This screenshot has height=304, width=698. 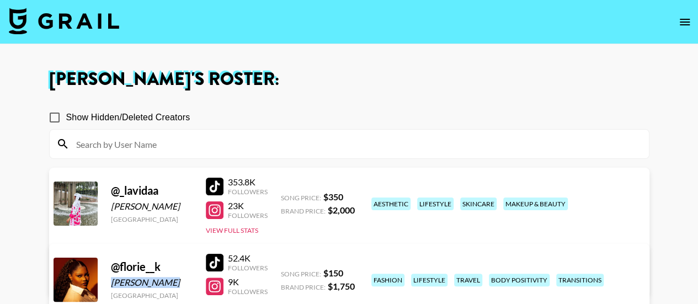 I want to click on div: transitions, so click(x=580, y=280).